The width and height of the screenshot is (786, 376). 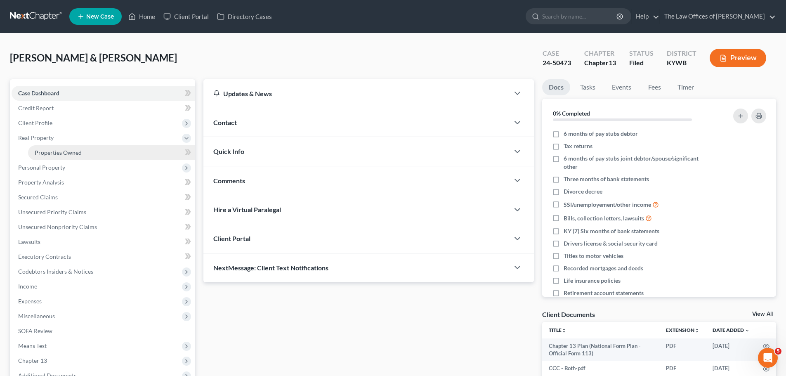 I want to click on div: Filed, so click(x=641, y=63).